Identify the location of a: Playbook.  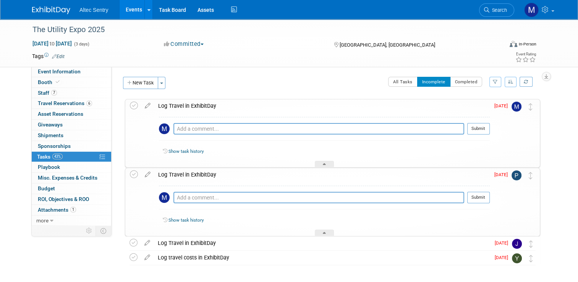
(71, 167).